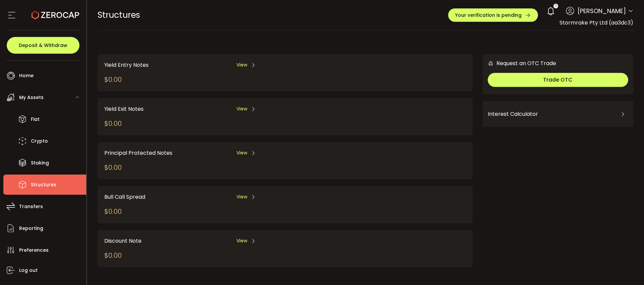  I want to click on span: Deposit & Withdraw, so click(43, 45).